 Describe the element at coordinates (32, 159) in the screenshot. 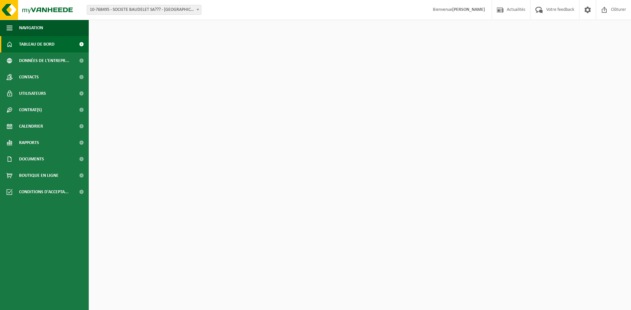

I see `span: Documents` at that location.